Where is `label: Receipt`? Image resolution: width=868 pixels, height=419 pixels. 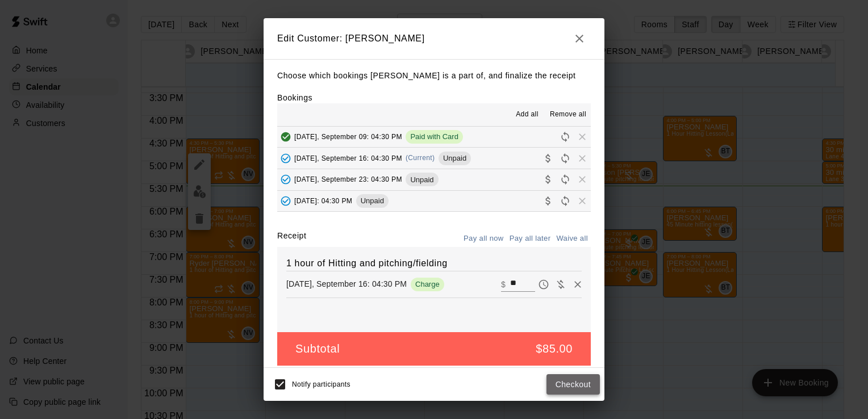
label: Receipt is located at coordinates (292, 239).